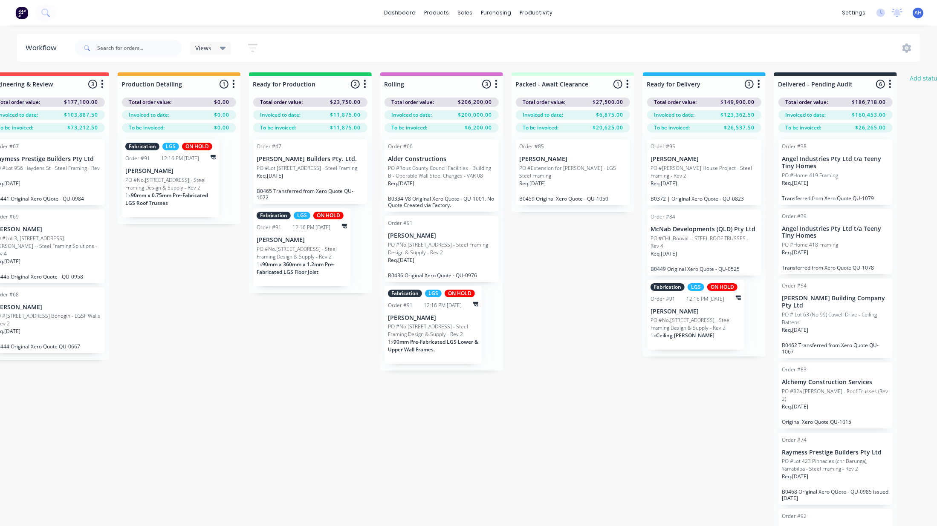 This screenshot has height=526, width=937. I want to click on p: PO #Lot 423 Pinnacles (cnr Barunga), Yarrabilba - Steel Framing - Rev 2, so click(836, 466).